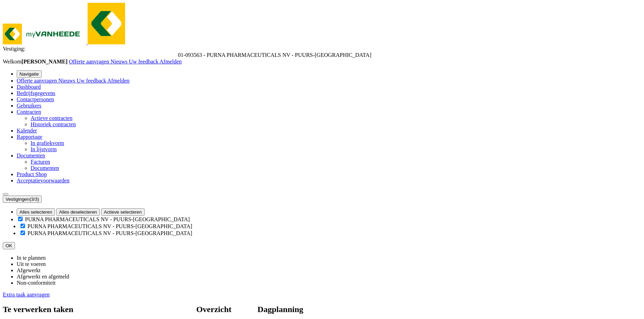 The height and width of the screenshot is (319, 644). I want to click on span: Vestiging:, so click(14, 48).